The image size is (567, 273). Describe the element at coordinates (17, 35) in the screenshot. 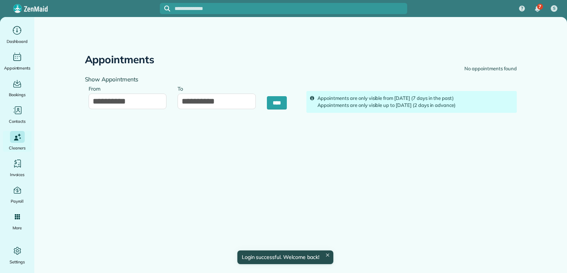

I see `a: Dashboard` at that location.